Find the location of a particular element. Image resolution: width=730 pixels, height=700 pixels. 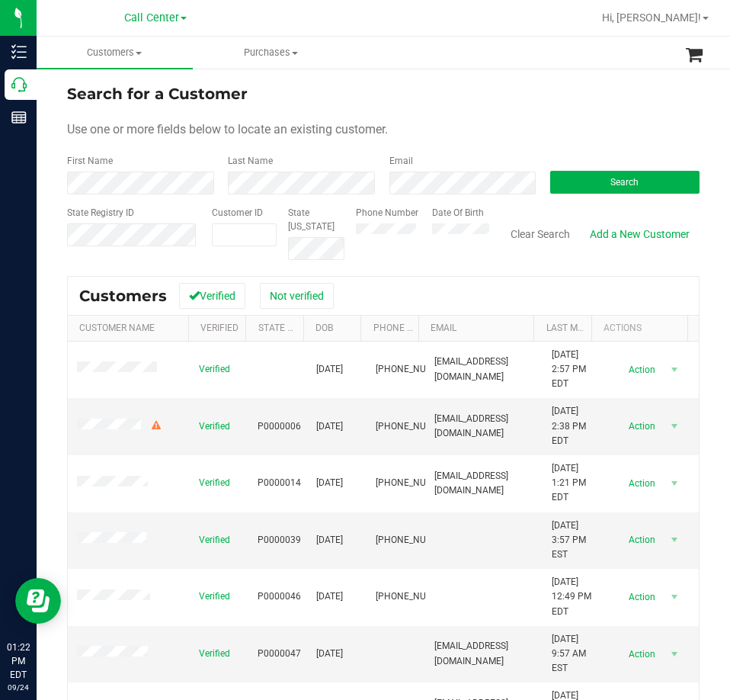

inline-svg: Inventory is located at coordinates (19, 52).